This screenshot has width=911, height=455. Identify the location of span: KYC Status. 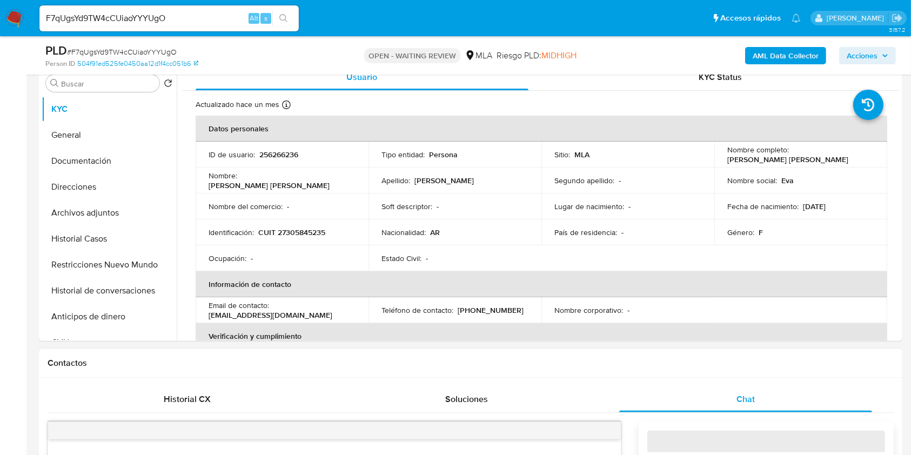
(721, 77).